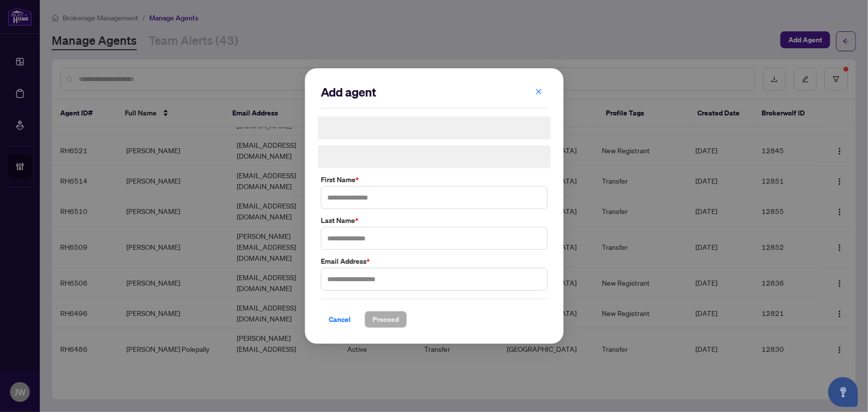  I want to click on label: First Name, so click(434, 180).